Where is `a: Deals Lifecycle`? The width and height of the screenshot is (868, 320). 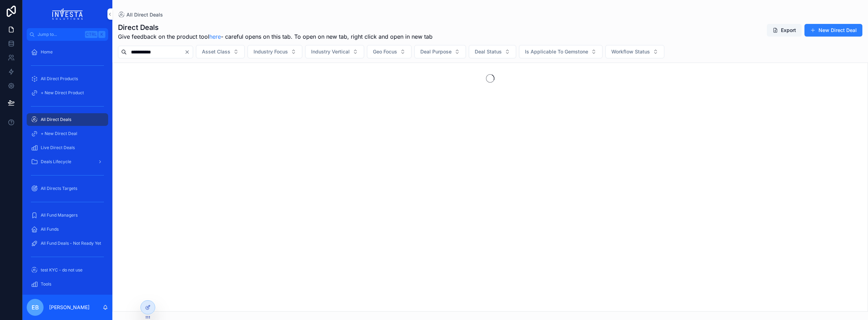 a: Deals Lifecycle is located at coordinates (68, 162).